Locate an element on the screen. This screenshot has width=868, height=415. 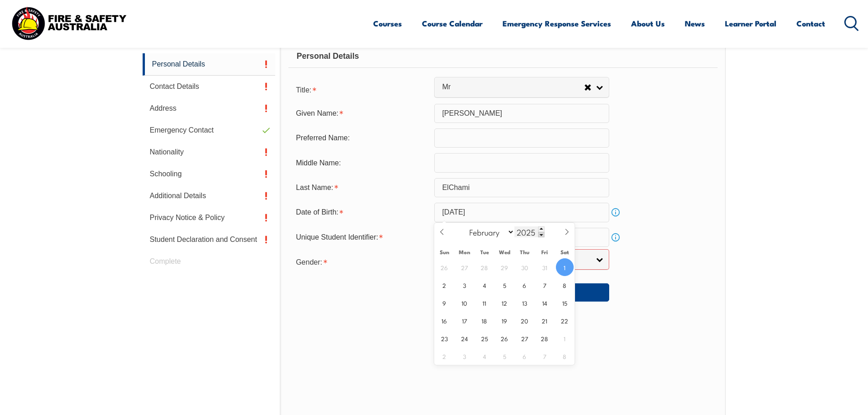
span: Gender: is located at coordinates (309, 262).